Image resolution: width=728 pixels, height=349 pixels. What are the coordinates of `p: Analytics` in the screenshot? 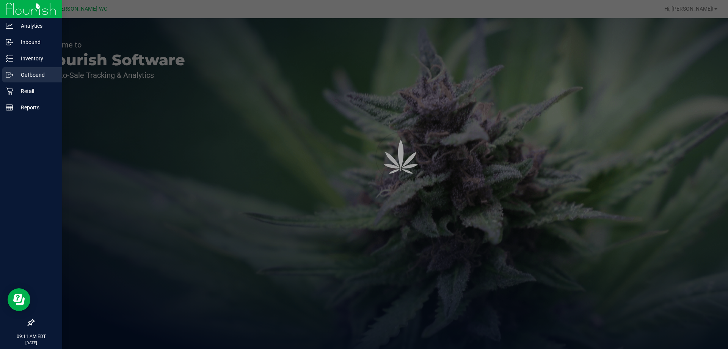 It's located at (36, 26).